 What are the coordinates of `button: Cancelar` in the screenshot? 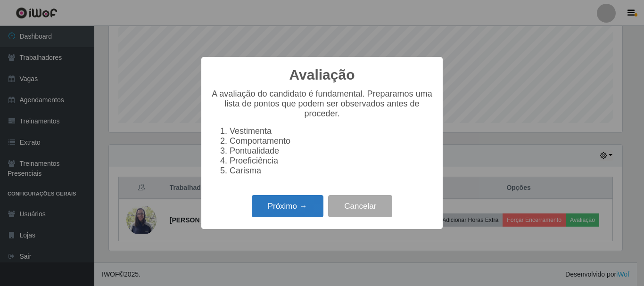 It's located at (360, 206).